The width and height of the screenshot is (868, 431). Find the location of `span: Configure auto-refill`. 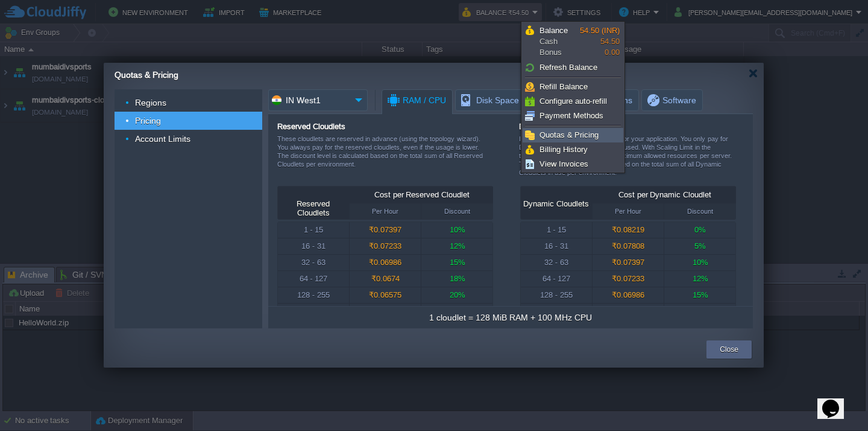

span: Configure auto-refill is located at coordinates (573, 101).